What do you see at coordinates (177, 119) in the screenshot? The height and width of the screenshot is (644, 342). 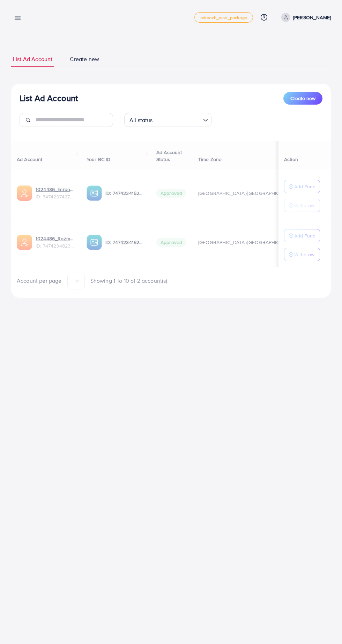 I see `input: Search for option` at bounding box center [177, 119].